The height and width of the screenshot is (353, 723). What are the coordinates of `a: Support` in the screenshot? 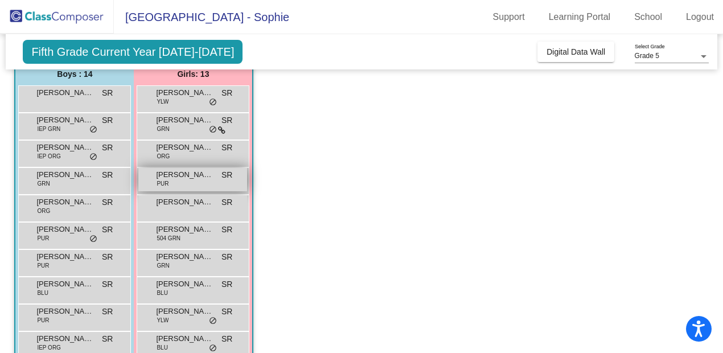 It's located at (509, 17).